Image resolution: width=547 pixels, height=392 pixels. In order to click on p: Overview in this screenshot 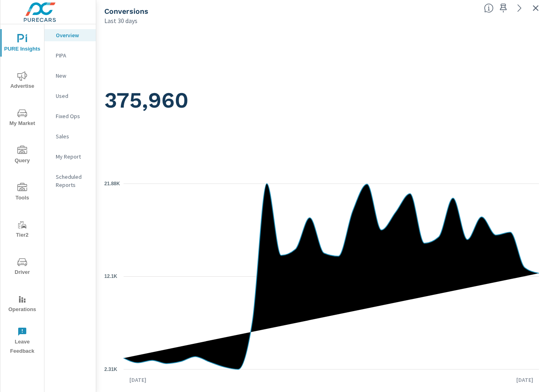, I will do `click(73, 35)`.